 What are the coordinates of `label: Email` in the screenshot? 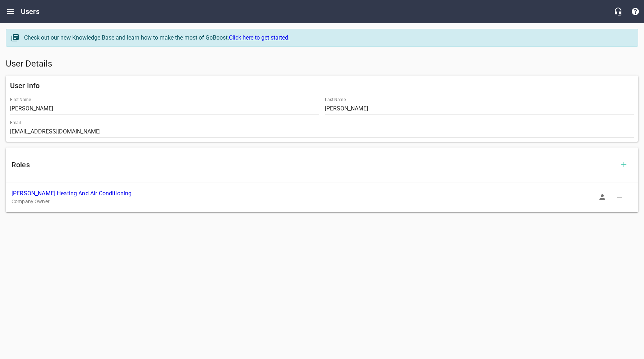 It's located at (15, 123).